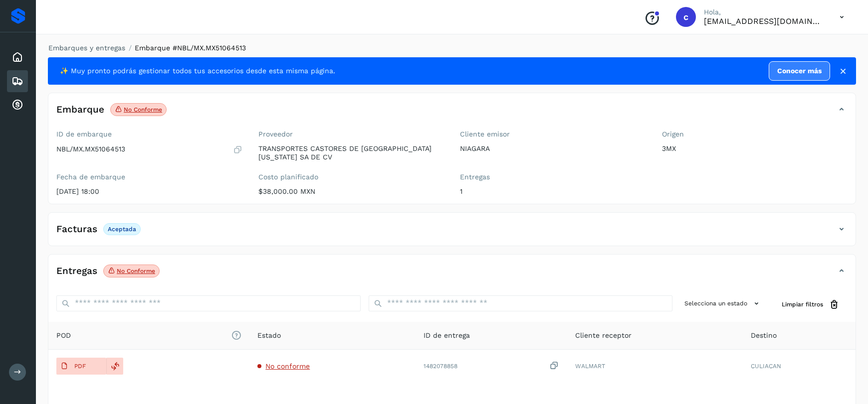  Describe the element at coordinates (80, 110) in the screenshot. I see `h4: Embarque` at that location.